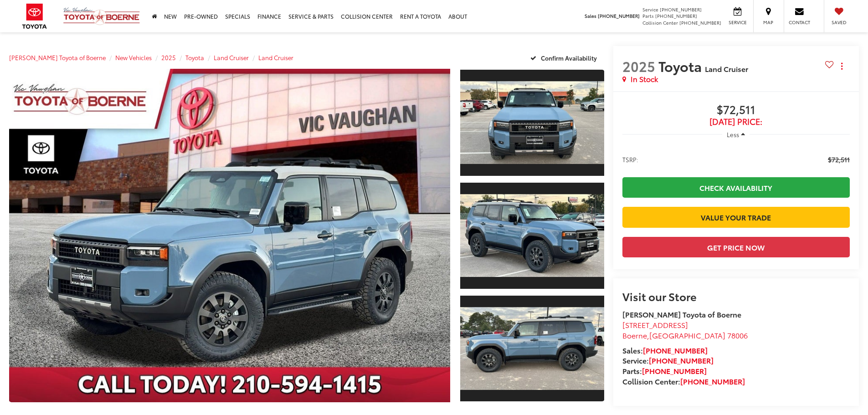 The image size is (868, 415). I want to click on span: Parts, so click(648, 15).